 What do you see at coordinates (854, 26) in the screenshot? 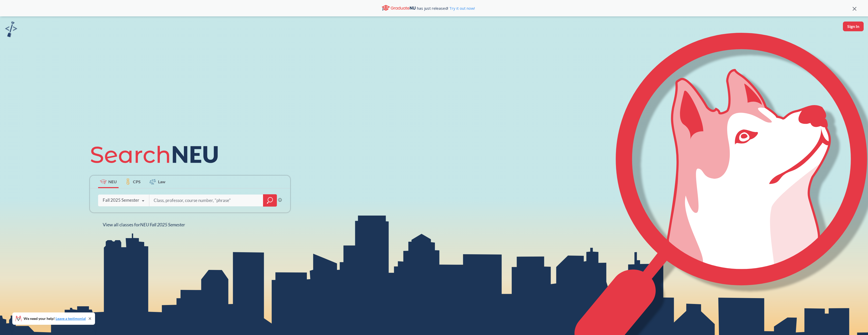
I see `button: Sign In` at bounding box center [854, 26].